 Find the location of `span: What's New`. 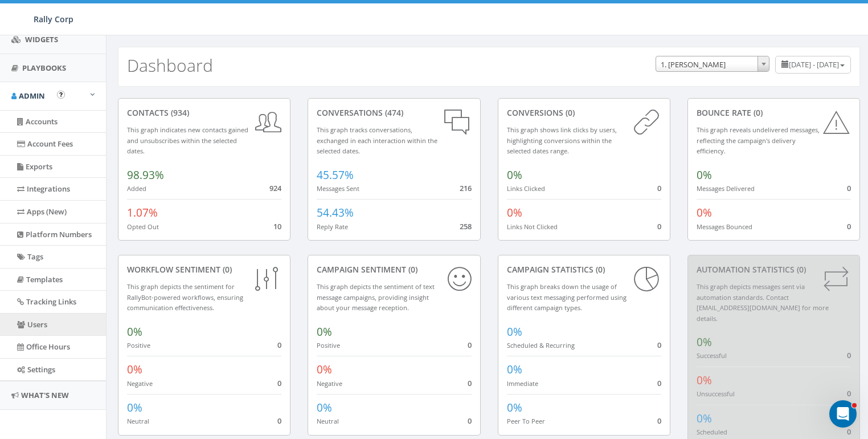

span: What's New is located at coordinates (45, 395).